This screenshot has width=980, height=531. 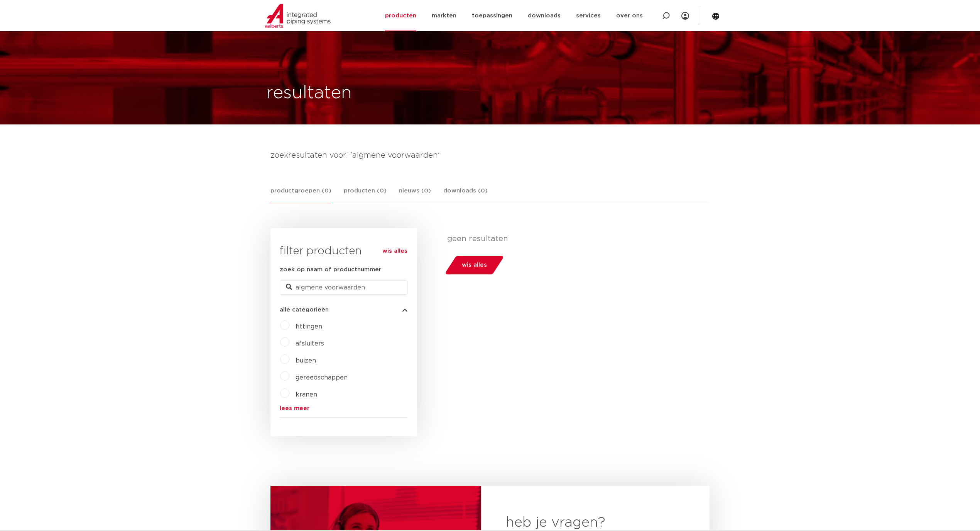 I want to click on span: fittingen, so click(x=309, y=327).